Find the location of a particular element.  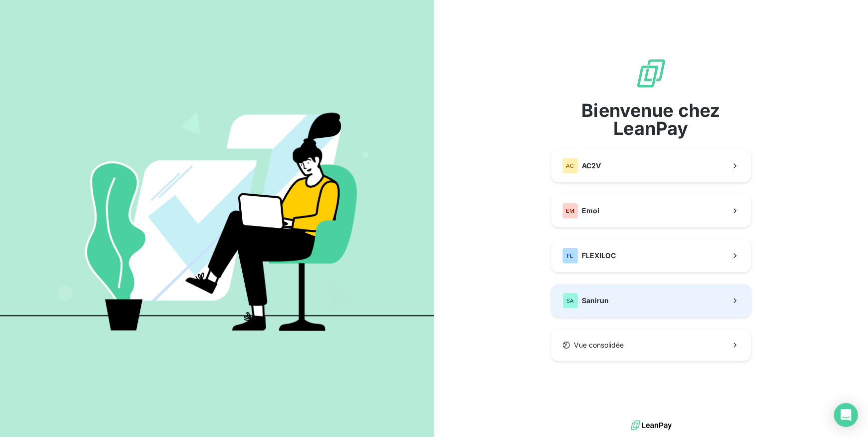

span: Emoi is located at coordinates (591, 211).